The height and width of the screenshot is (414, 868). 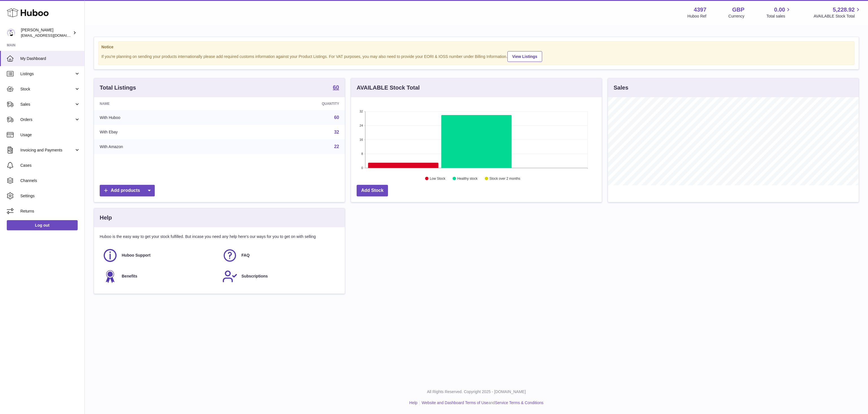 I want to click on span: Returns, so click(x=51, y=211).